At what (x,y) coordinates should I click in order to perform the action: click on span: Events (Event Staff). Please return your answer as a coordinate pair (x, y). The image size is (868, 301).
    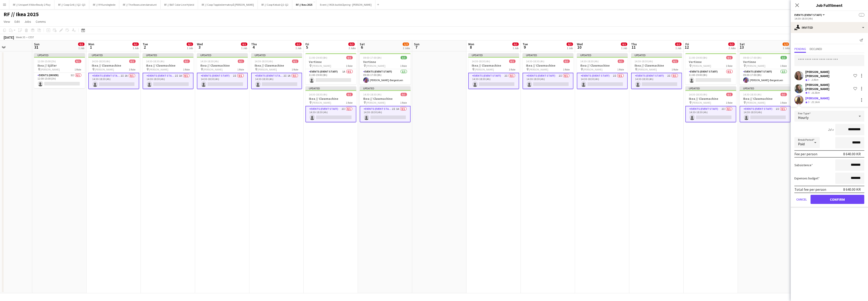
    Looking at the image, I should click on (808, 14).